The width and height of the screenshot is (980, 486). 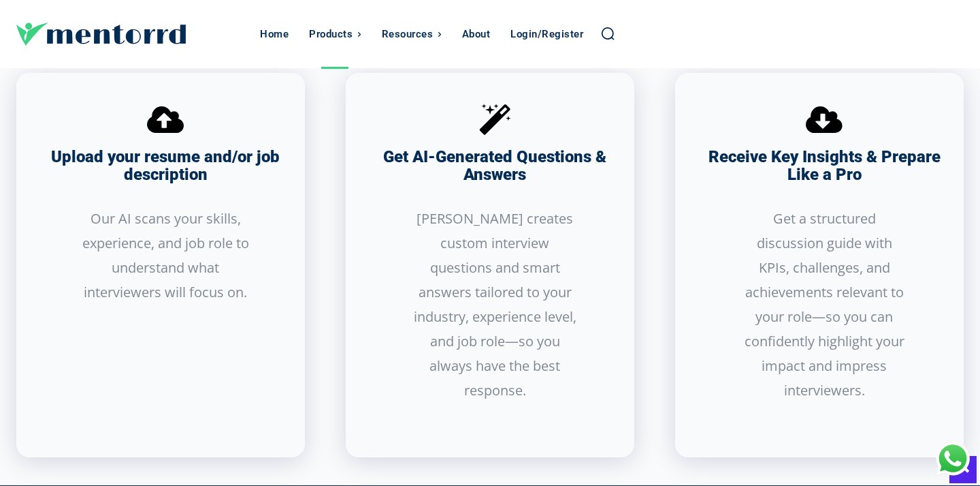 What do you see at coordinates (135, 34) in the screenshot?
I see `a: Logo` at bounding box center [135, 34].